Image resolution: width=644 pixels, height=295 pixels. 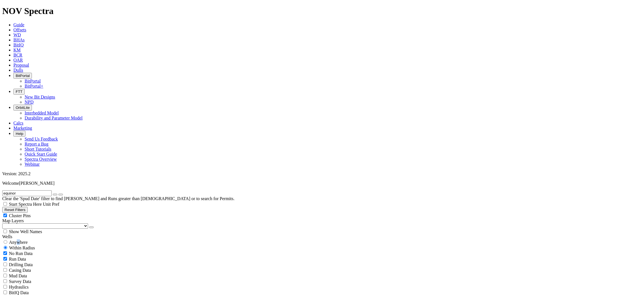 What do you see at coordinates (322, 287) in the screenshot?
I see `filter-controls-checkbox: Hydraulics Analysis` at bounding box center [322, 287].